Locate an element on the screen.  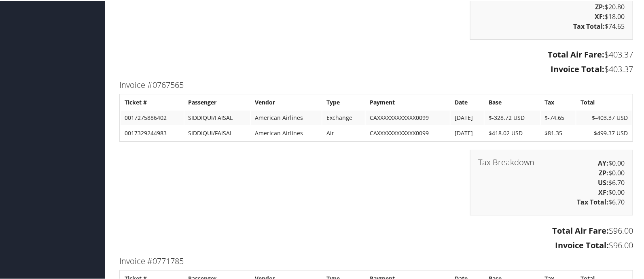
h3: Invoice #0771785 is located at coordinates (376, 260).